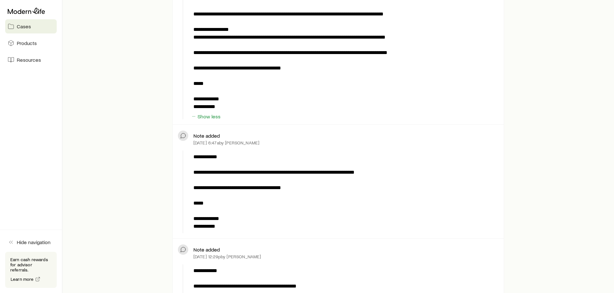 This screenshot has width=614, height=293. What do you see at coordinates (34, 243) in the screenshot?
I see `span: Hide navigation` at bounding box center [34, 243].